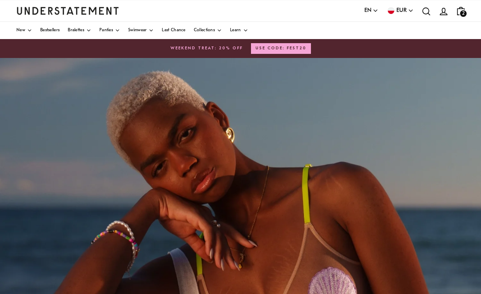  Describe the element at coordinates (368, 11) in the screenshot. I see `span: EN` at that location.